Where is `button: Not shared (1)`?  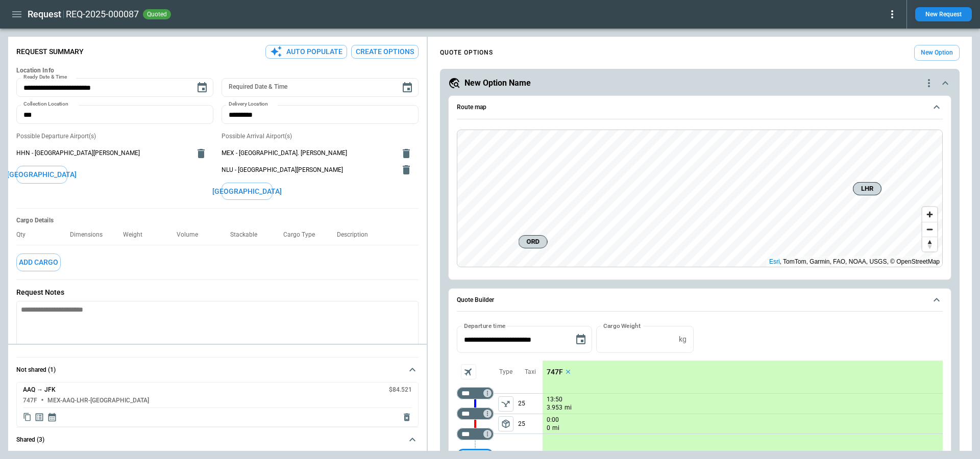 button: Not shared (1) is located at coordinates (217, 370).